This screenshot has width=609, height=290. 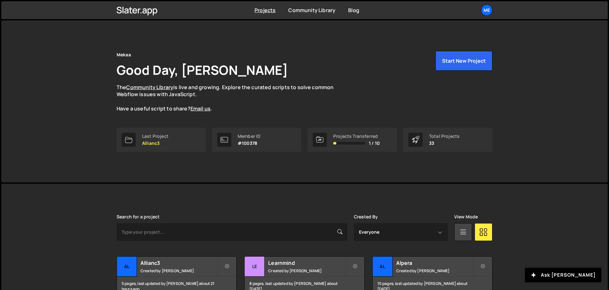 I want to click on p: 33, so click(x=444, y=143).